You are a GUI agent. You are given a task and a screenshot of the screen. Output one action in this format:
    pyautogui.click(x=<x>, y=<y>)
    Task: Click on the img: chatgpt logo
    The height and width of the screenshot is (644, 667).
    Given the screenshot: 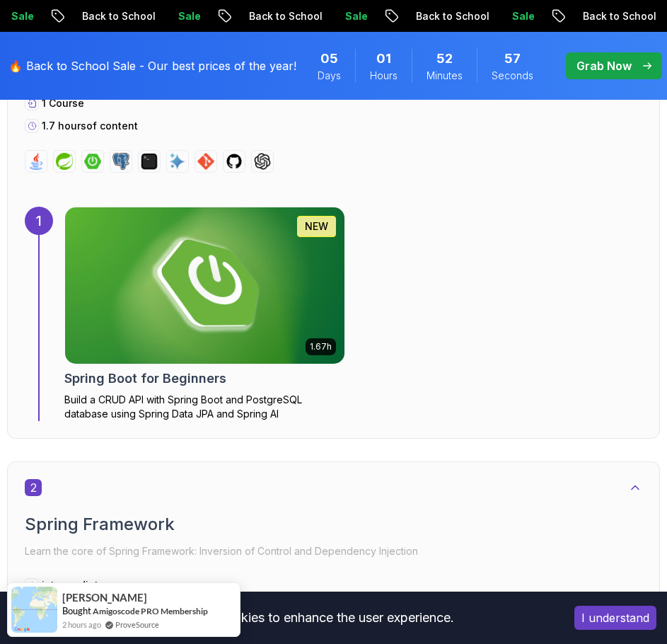 What is the action you would take?
    pyautogui.click(x=262, y=161)
    